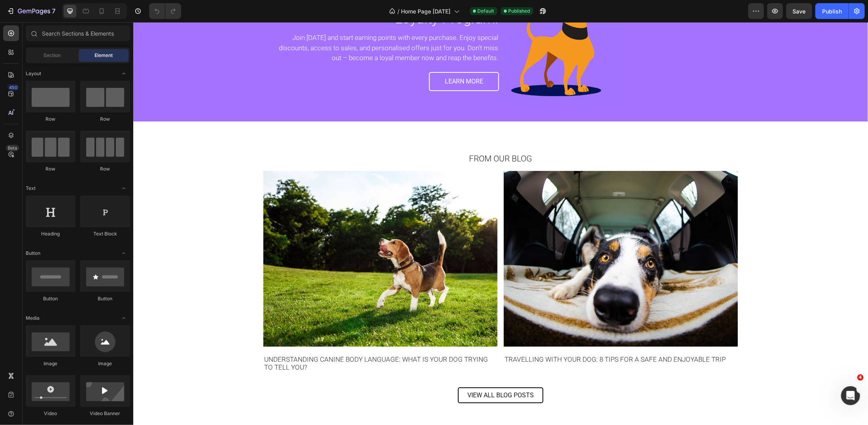 This screenshot has height=425, width=868. I want to click on button: Publish, so click(832, 11).